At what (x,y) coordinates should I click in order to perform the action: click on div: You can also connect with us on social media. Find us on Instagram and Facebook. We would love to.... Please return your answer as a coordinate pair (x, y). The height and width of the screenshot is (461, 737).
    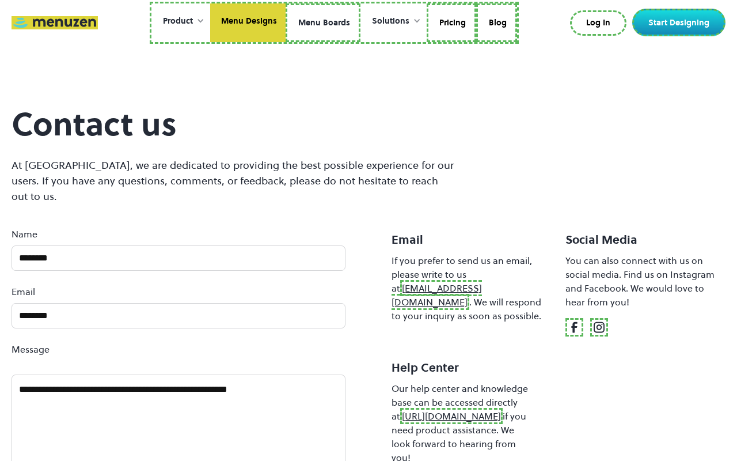
    Looking at the image, I should click on (646, 281).